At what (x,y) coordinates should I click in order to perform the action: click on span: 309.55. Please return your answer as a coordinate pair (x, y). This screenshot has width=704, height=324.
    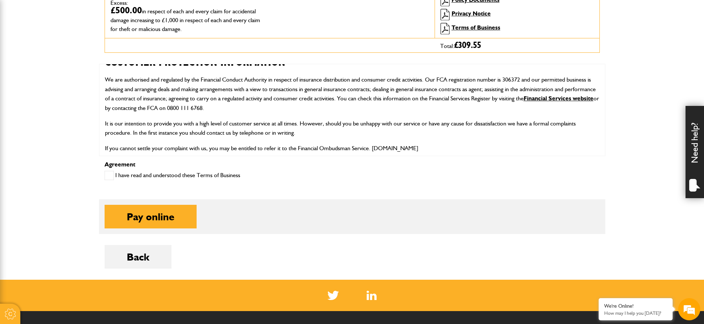
    Looking at the image, I should click on (470, 45).